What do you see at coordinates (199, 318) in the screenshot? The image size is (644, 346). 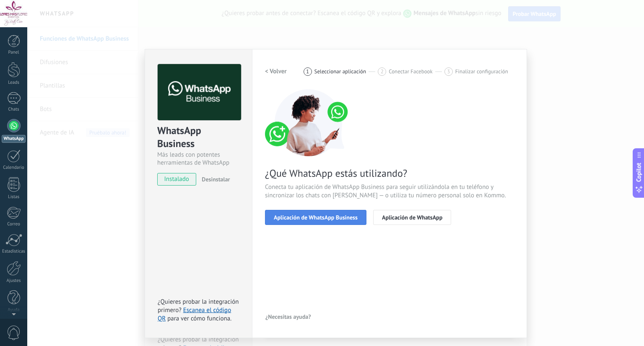 I see `span: para ver cómo funciona.` at bounding box center [199, 318].